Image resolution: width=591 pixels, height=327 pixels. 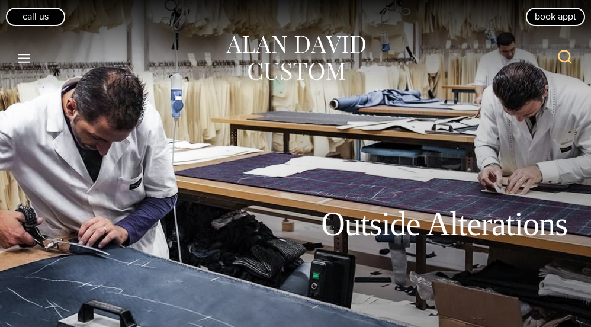 I want to click on button: View Search Form, so click(x=565, y=58).